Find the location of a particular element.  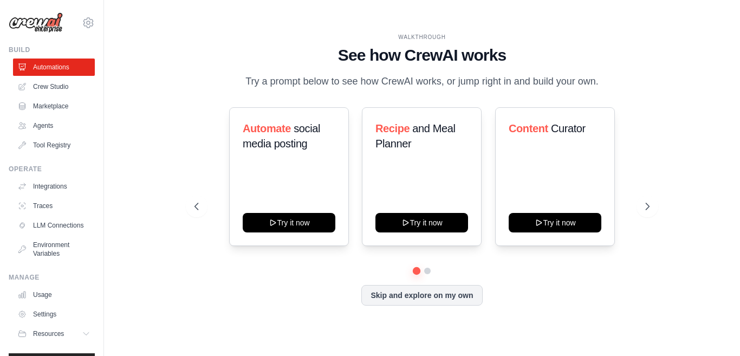

button: Resources is located at coordinates (54, 334).